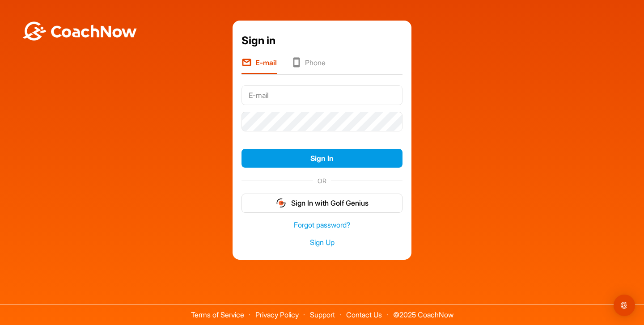 The image size is (644, 325). What do you see at coordinates (322, 41) in the screenshot?
I see `div: Sign in` at bounding box center [322, 41].